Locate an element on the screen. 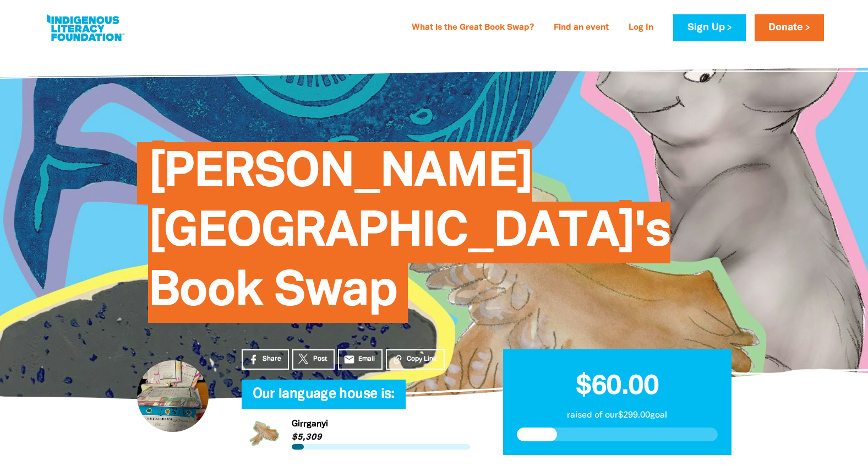  a: Share is located at coordinates (265, 359).